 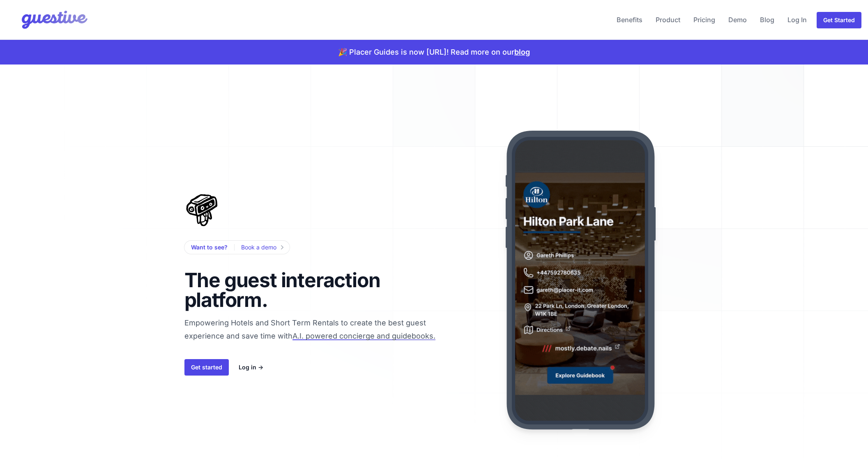 What do you see at coordinates (737, 19) in the screenshot?
I see `a: Demo` at bounding box center [737, 19].